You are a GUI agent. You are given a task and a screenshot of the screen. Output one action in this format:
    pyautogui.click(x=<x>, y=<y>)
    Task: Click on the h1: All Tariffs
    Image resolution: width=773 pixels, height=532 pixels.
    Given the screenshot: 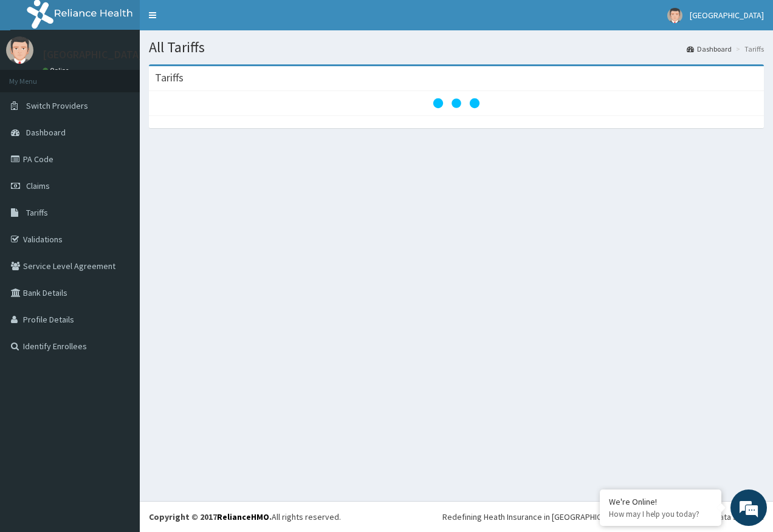 What is the action you would take?
    pyautogui.click(x=457, y=47)
    